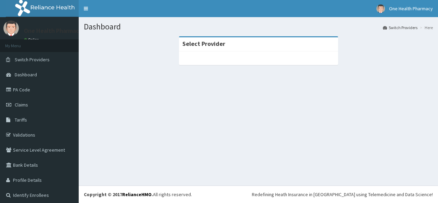  I want to click on span: Dashboard, so click(26, 75).